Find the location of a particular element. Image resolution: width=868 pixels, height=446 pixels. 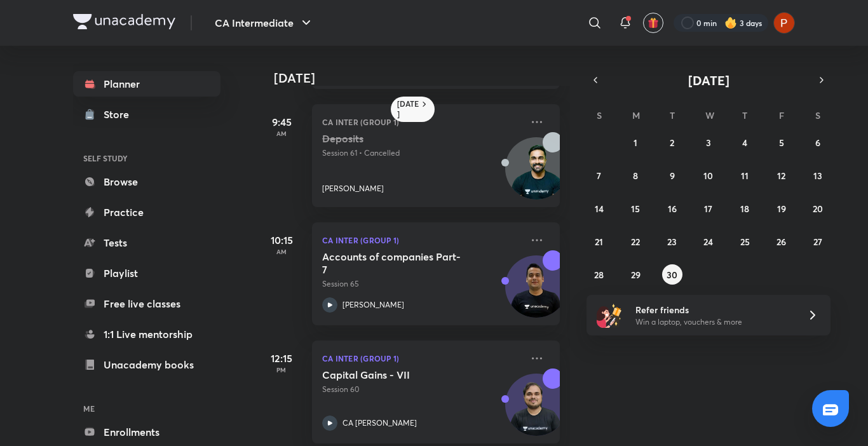

abbr: September 9, 2025 is located at coordinates (672, 175).